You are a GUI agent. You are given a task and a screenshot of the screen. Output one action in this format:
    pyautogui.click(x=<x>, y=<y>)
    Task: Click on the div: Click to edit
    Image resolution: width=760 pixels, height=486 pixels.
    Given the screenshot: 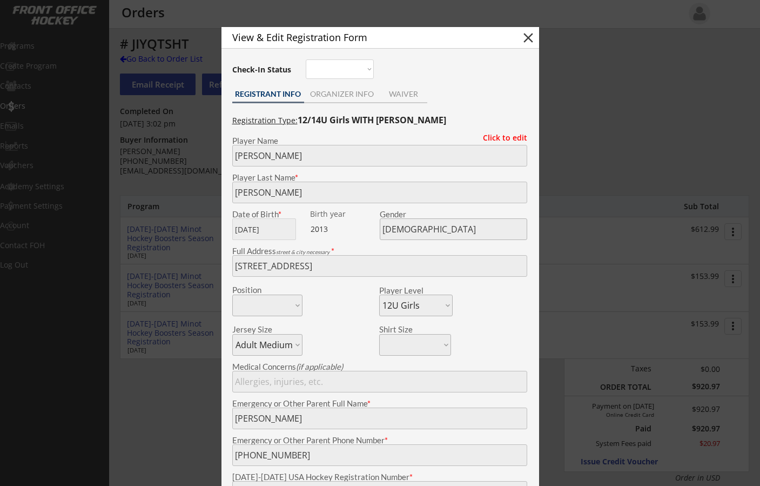 What is the action you would take?
    pyautogui.click(x=501, y=138)
    